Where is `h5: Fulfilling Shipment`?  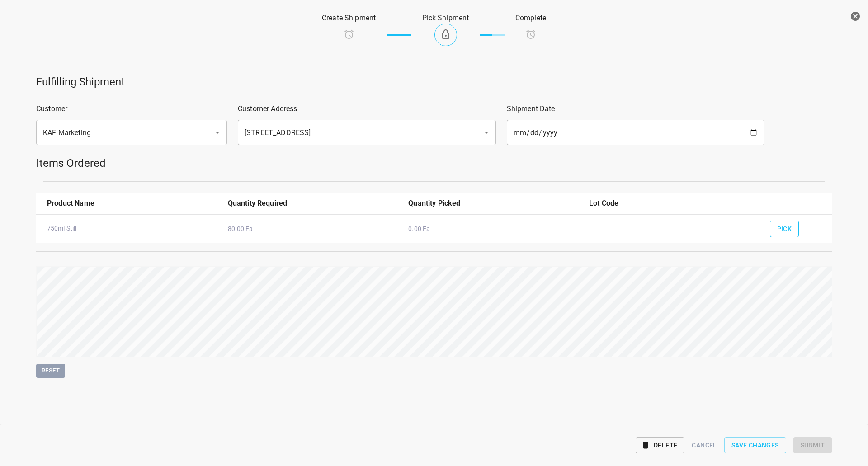
h5: Fulfilling Shipment is located at coordinates (434, 82).